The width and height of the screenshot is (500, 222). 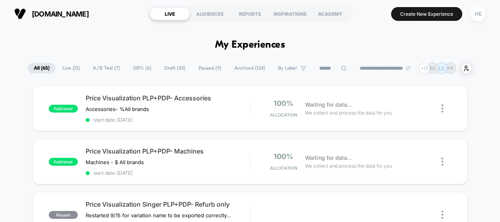 What do you see at coordinates (210, 14) in the screenshot?
I see `div: AUDIENCES` at bounding box center [210, 14].